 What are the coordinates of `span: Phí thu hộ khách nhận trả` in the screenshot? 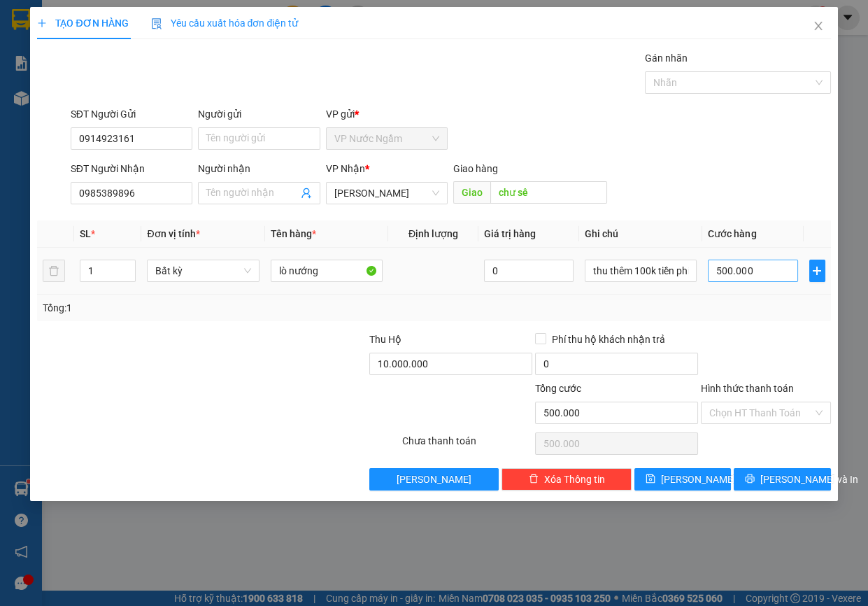 It's located at (608, 340).